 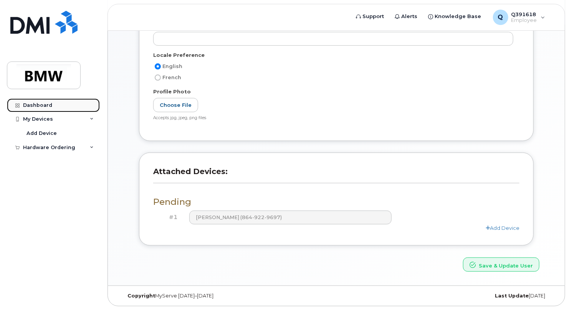 What do you see at coordinates (141, 295) in the screenshot?
I see `strong: Copyright` at bounding box center [141, 295].